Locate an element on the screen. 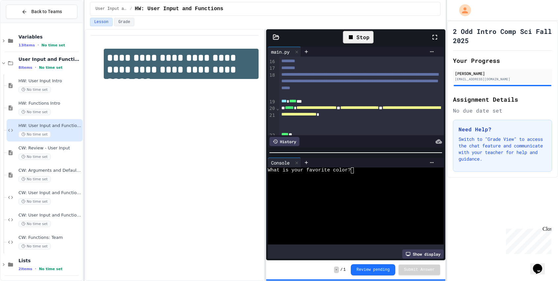 The width and height of the screenshot is (558, 281). span: 8 items is located at coordinates (25, 68).